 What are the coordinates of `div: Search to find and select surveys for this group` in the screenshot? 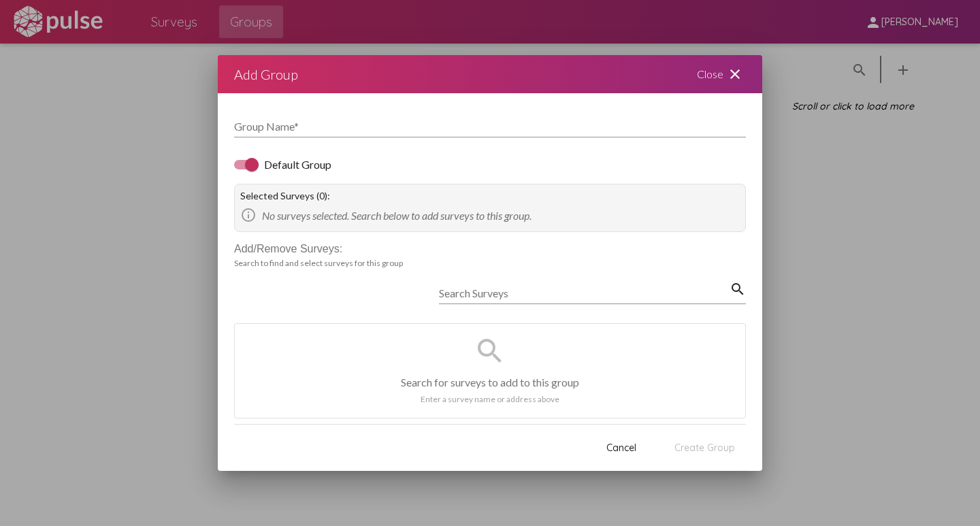 It's located at (490, 263).